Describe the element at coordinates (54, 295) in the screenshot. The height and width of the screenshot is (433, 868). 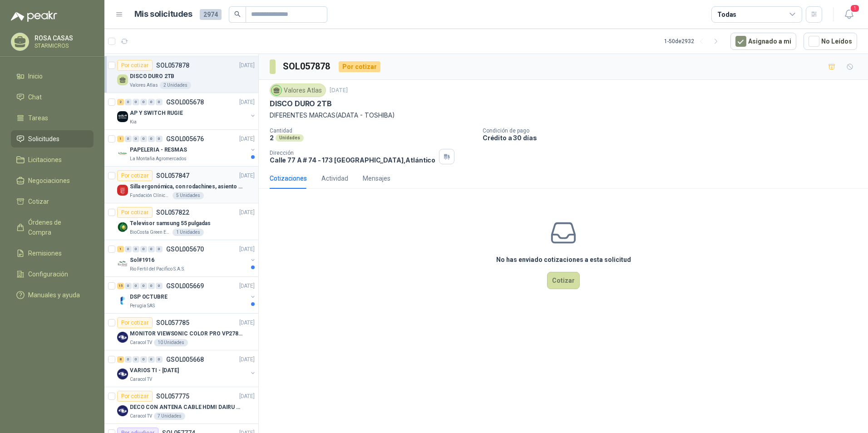
I see `span: Manuales y ayuda` at that location.